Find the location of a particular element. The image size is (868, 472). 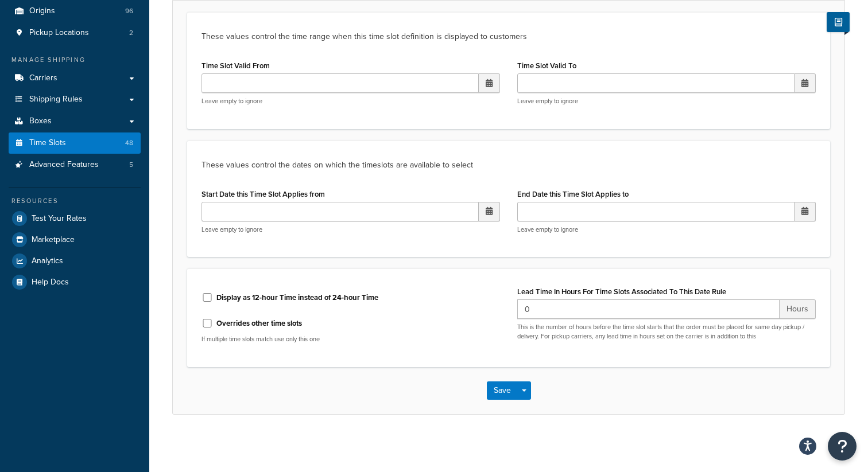

label: Start Date this Time Slot Applies from is located at coordinates (263, 194).